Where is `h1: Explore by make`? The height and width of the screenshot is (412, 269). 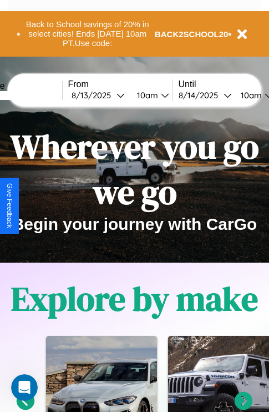
h1: Explore by make is located at coordinates (134, 298).